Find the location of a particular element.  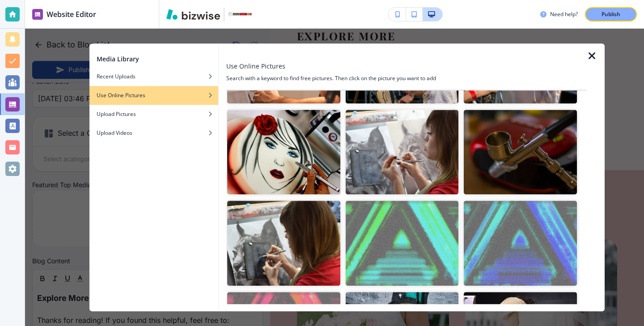

h4: Use Online Pictures is located at coordinates (121, 95).